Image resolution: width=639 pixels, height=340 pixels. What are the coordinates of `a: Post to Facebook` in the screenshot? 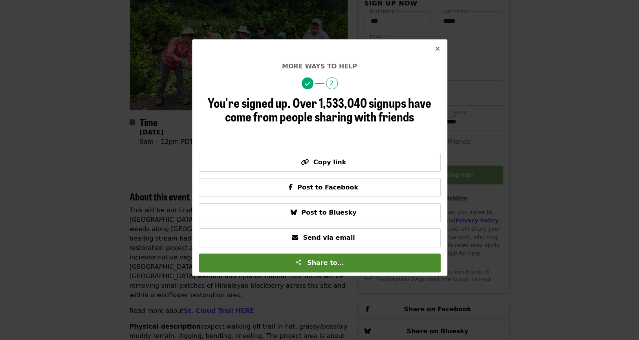 It's located at (320, 187).